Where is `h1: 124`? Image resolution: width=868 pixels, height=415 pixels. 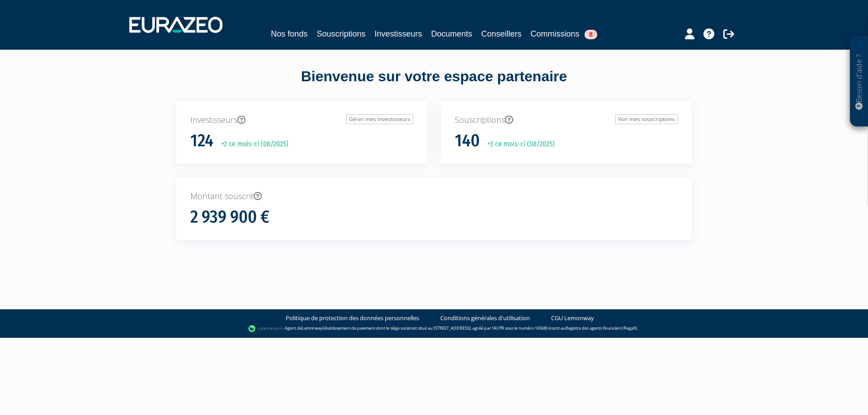 h1: 124 is located at coordinates (202, 141).